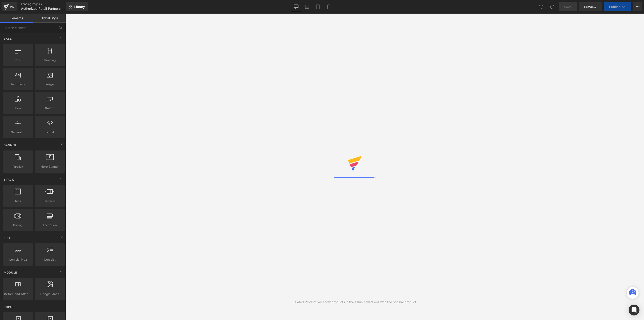  What do you see at coordinates (10, 272) in the screenshot?
I see `span: Module` at bounding box center [10, 272].